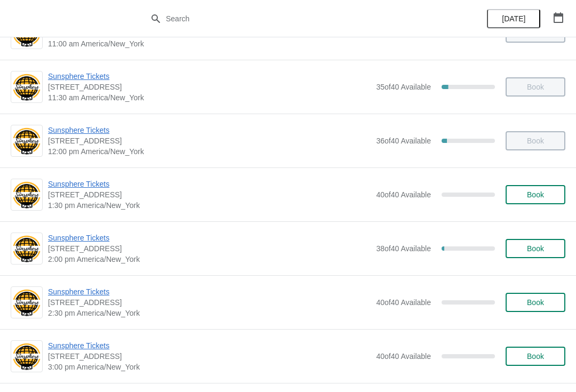 This screenshot has height=392, width=576. What do you see at coordinates (403, 249) in the screenshot?
I see `span: 38 of 40 Available` at bounding box center [403, 249].